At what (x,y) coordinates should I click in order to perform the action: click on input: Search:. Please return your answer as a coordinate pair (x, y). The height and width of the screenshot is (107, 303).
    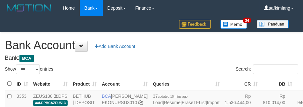
    Looking at the image, I should click on (275, 69).